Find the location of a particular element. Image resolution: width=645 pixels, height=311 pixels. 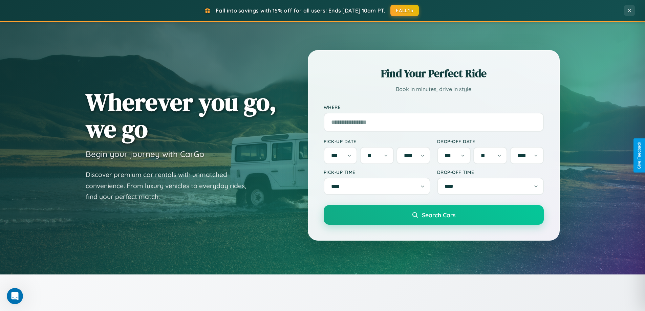

h2: Find Your Perfect Ride is located at coordinates (434, 74).